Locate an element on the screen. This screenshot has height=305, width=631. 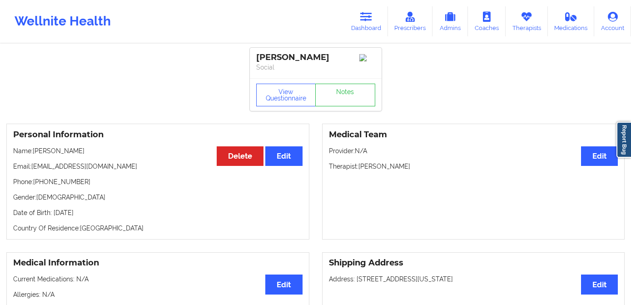
a: Therapists is located at coordinates (526, 21).